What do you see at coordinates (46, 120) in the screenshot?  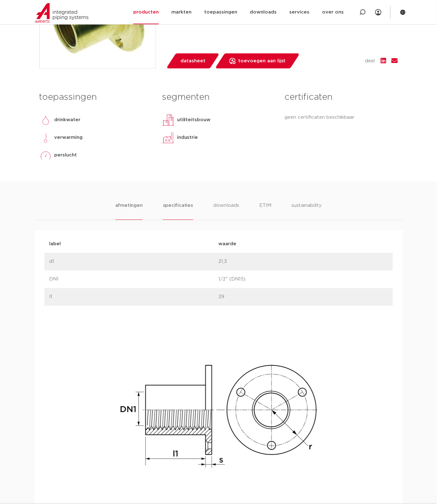 I see `img: drinkwater` at bounding box center [46, 120].